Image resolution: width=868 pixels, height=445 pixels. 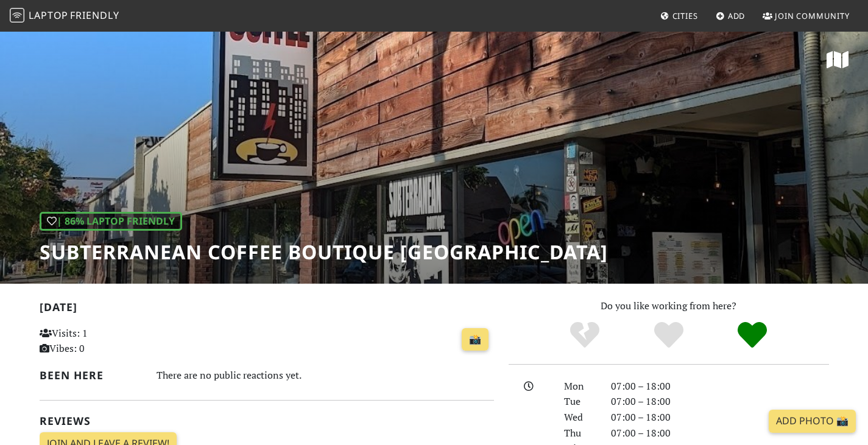 What do you see at coordinates (668, 336) in the screenshot?
I see `div: Yes` at bounding box center [668, 336].